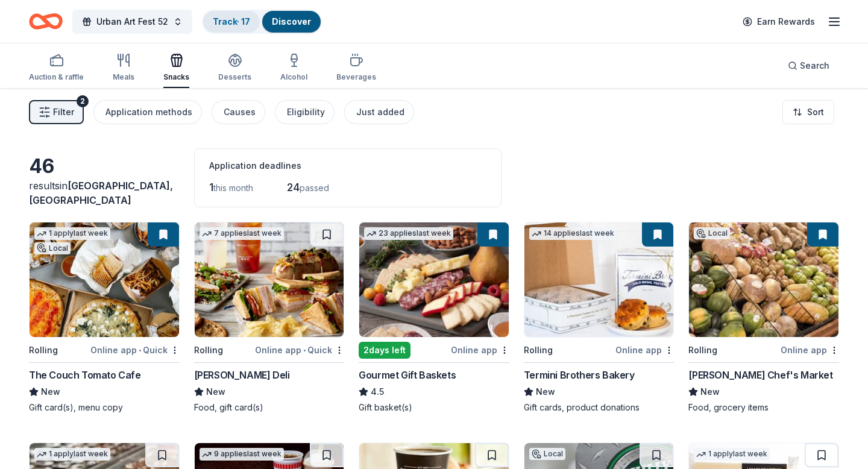 Image resolution: width=868 pixels, height=469 pixels. I want to click on button: Alcohol, so click(294, 68).